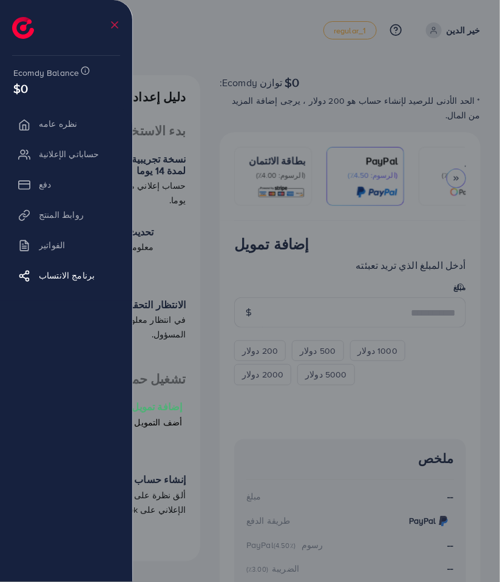 This screenshot has height=582, width=500. I want to click on span: Ecomdy Balance, so click(46, 73).